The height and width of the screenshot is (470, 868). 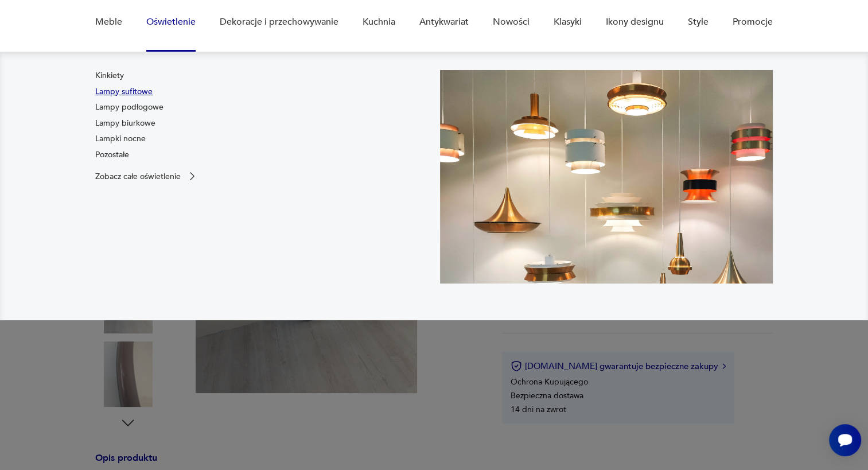 I want to click on a: Kinkiety, so click(x=110, y=76).